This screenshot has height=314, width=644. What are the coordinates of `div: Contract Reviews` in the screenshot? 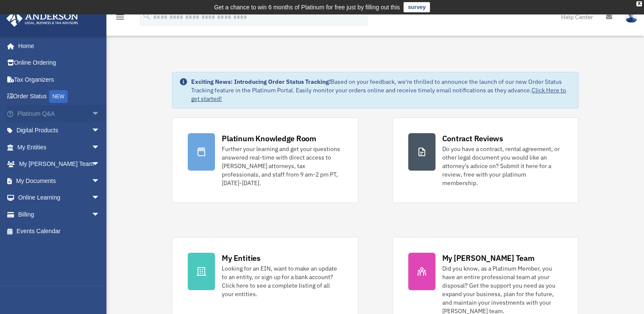 It's located at (472, 138).